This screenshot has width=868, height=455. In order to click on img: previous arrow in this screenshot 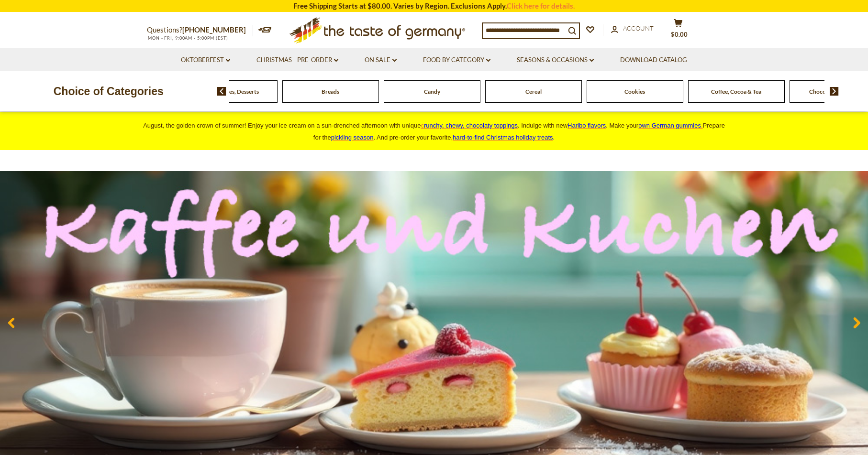, I will do `click(222, 91)`.